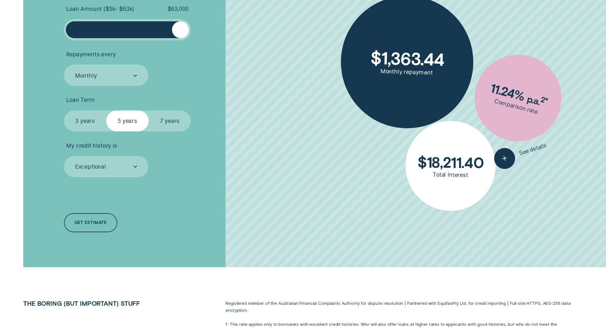 The image size is (606, 328). I want to click on span: Repayments every, so click(91, 54).